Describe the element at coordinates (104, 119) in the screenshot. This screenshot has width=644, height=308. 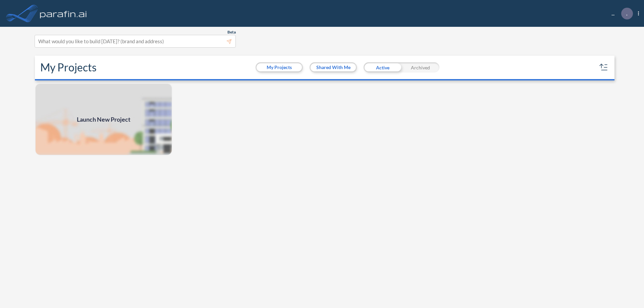
I see `span: Launch New Project` at that location.